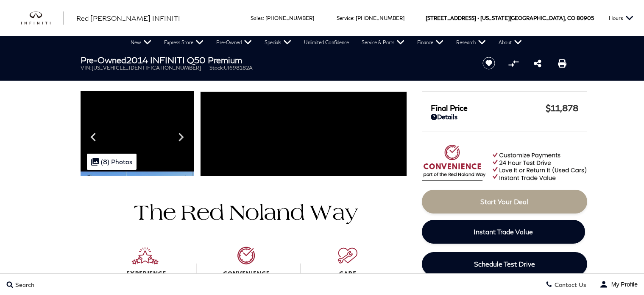  I want to click on a: Finance, so click(430, 42).